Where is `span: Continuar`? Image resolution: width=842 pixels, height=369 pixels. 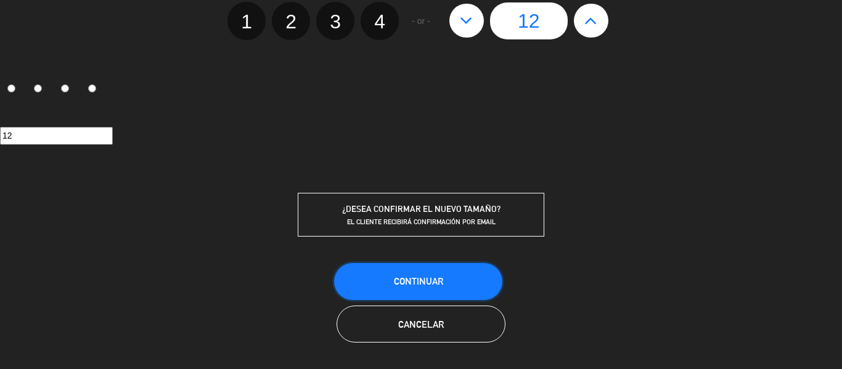 span: Continuar is located at coordinates (419, 281).